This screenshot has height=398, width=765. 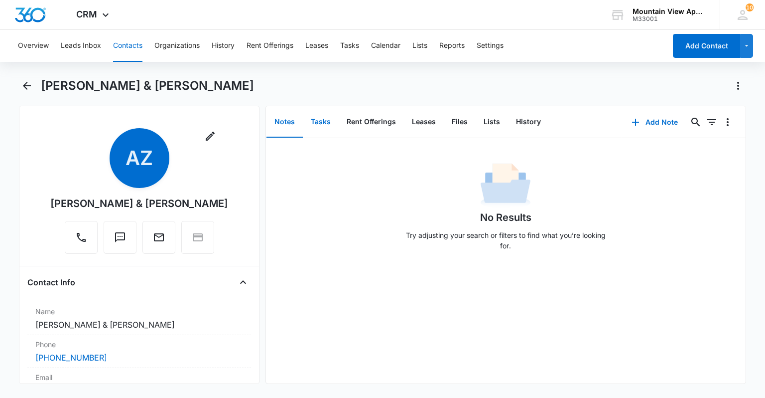 What do you see at coordinates (728, 122) in the screenshot?
I see `button: Overflow Menu` at bounding box center [728, 122].